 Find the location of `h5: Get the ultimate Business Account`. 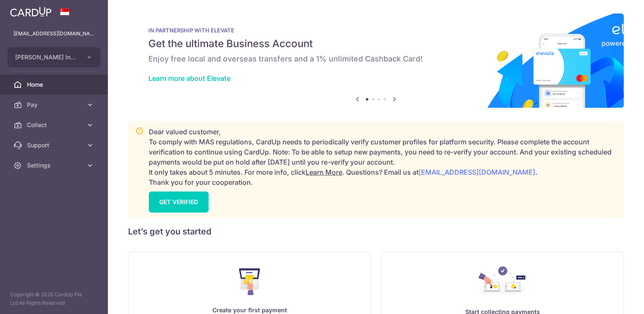

h5: Get the ultimate Business Account is located at coordinates (376, 44).